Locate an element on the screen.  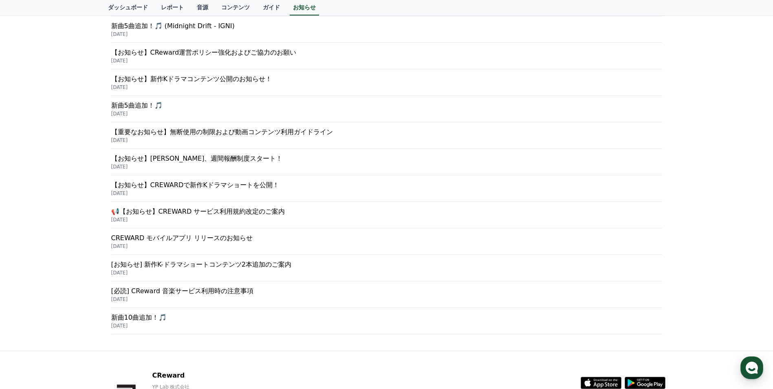
p: 新曲5曲追加！🎵 is located at coordinates (387, 105).